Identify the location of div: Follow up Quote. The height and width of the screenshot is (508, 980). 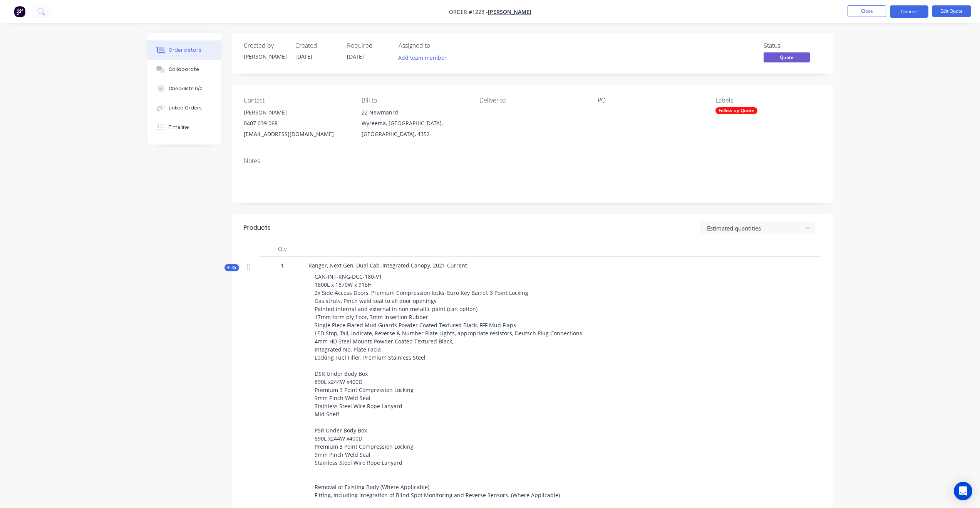
(737, 110).